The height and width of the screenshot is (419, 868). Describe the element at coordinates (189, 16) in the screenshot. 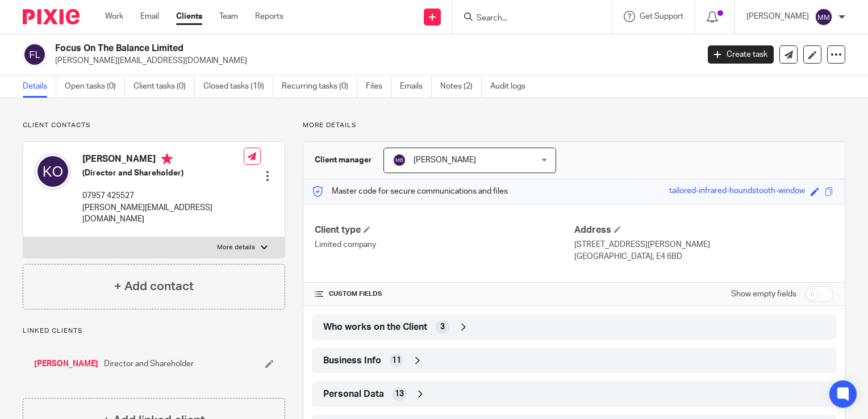

I see `a: Clients` at that location.